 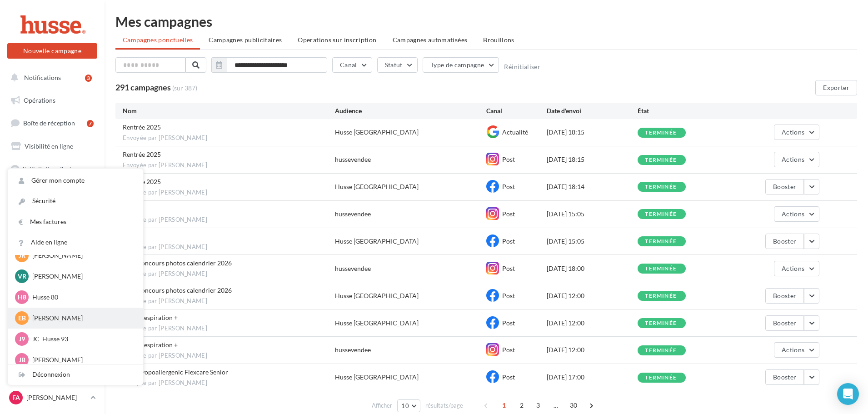 What do you see at coordinates (177, 263) in the screenshot?
I see `span: Post Concours photos calendrier 2026` at bounding box center [177, 263].